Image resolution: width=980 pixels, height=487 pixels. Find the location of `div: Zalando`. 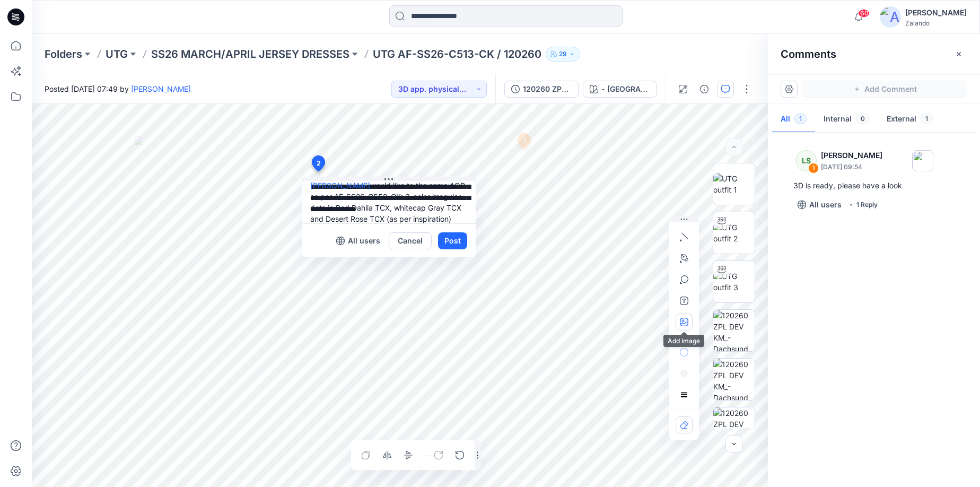

div: Zalando is located at coordinates (937, 23).